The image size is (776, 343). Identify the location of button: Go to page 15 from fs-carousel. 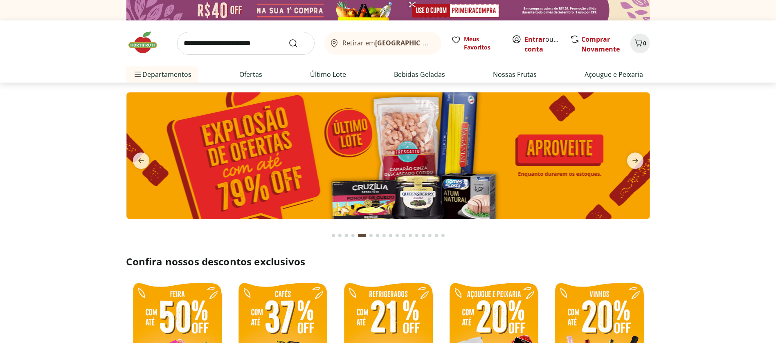
(430, 236).